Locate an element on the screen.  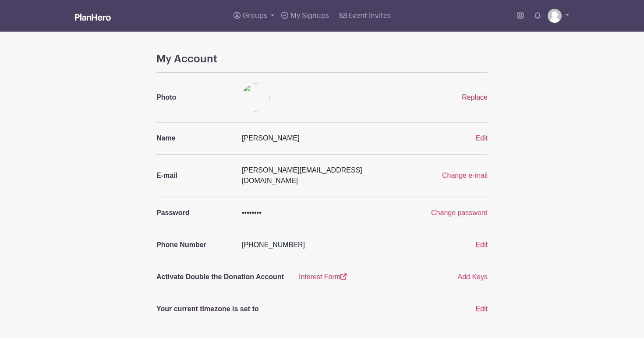
span: Change password is located at coordinates (459, 212).